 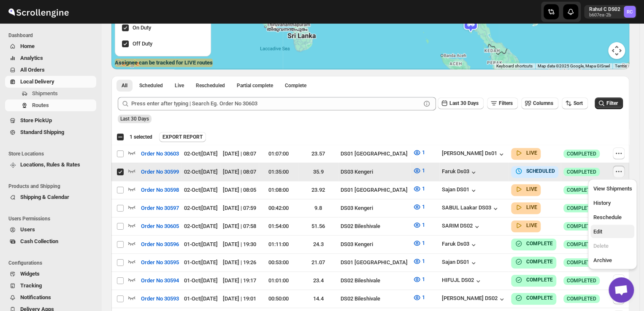 I want to click on b: LIVE, so click(x=531, y=207).